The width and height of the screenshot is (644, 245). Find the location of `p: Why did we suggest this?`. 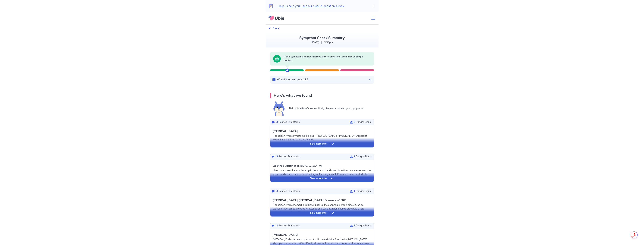

p: Why did we suggest this? is located at coordinates (293, 80).